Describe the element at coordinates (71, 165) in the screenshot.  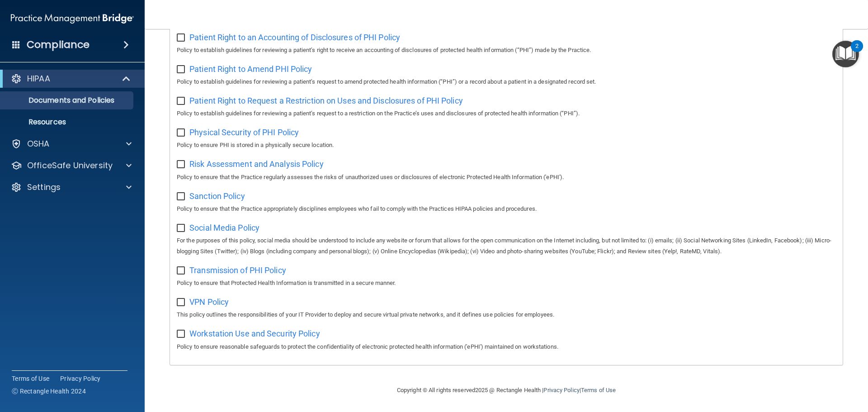
I see `a: OfficeSafe University` at that location.